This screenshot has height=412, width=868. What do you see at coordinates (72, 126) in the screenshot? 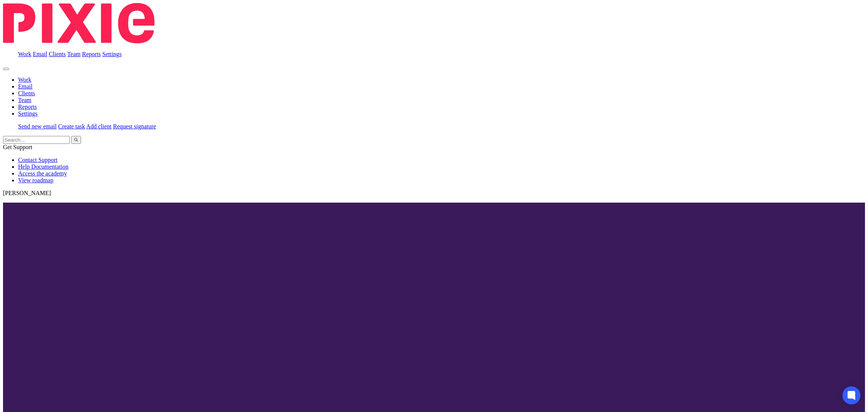
I see `a: Create task` at bounding box center [72, 126].